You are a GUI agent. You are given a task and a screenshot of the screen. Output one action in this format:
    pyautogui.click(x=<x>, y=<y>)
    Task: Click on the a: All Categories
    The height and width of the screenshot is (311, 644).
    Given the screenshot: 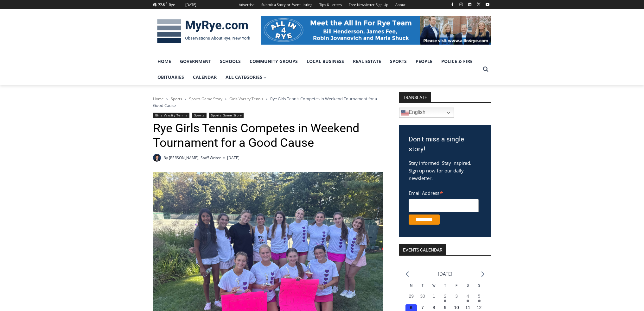 What is the action you would take?
    pyautogui.click(x=246, y=77)
    